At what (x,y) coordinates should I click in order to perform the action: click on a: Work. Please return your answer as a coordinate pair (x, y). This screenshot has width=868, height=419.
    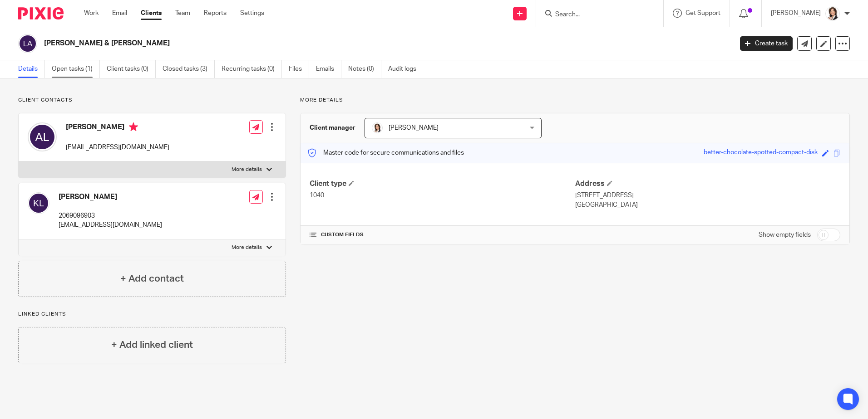
    Looking at the image, I should click on (91, 13).